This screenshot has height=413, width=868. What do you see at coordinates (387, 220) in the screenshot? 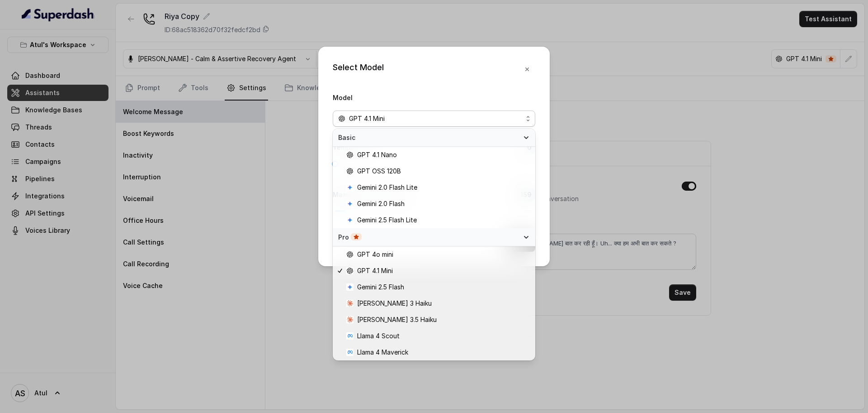
I see `span: Gemini 2.5 Flash Lite` at bounding box center [387, 220].